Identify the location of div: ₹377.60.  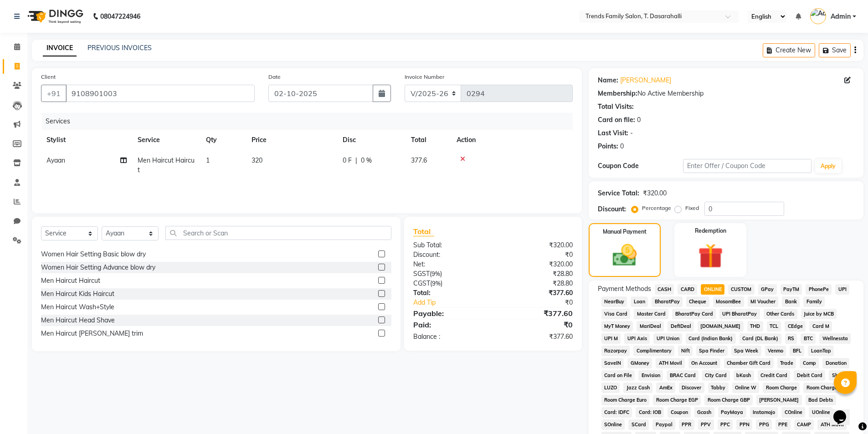
(536, 337).